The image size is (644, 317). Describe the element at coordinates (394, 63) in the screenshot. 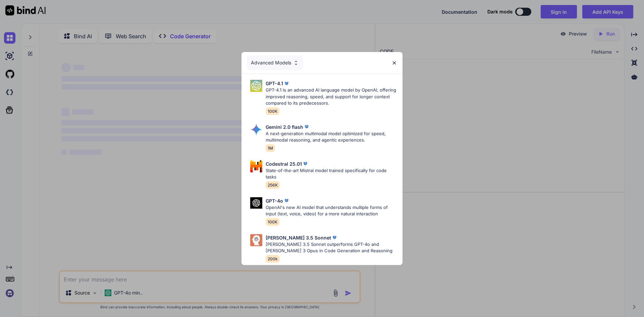

I see `img: close` at that location.